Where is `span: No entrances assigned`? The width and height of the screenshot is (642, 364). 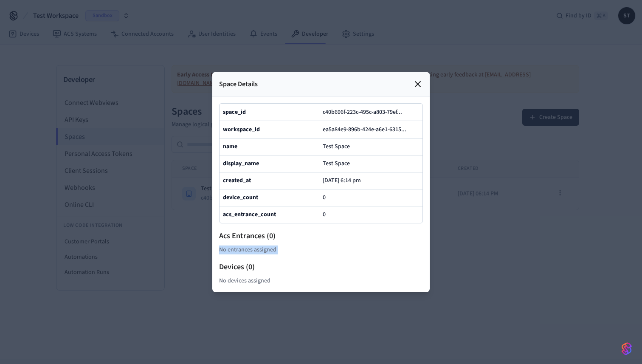
span: No entrances assigned is located at coordinates (248, 250).